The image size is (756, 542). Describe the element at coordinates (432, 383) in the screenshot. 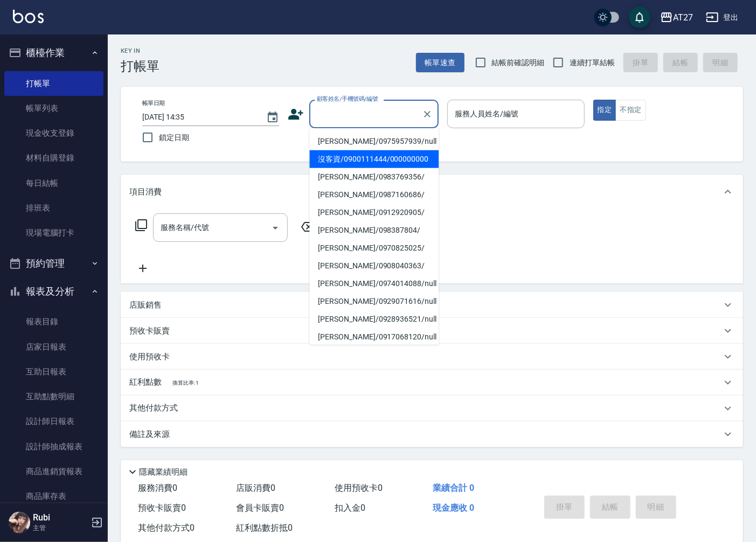

I see `div: 紅利點數換算比率: 1` at that location.